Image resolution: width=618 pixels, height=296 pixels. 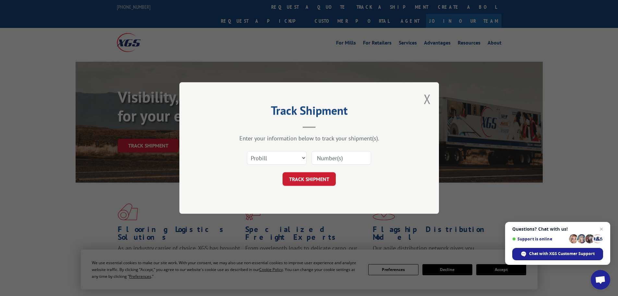 I want to click on div: Open chat, so click(x=601, y=279).